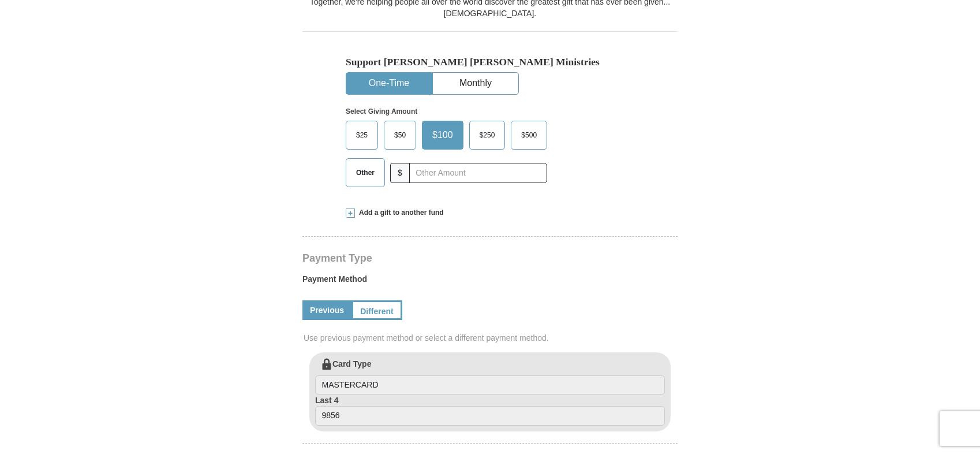 The height and width of the screenshot is (454, 980). I want to click on span: $250, so click(487, 135).